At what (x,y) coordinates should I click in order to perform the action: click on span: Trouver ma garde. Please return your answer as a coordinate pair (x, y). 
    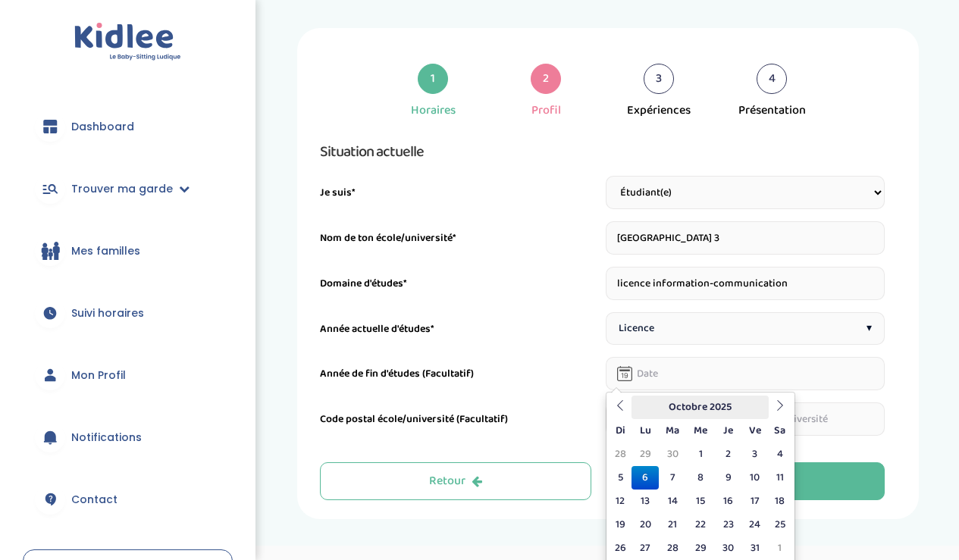
    Looking at the image, I should click on (122, 189).